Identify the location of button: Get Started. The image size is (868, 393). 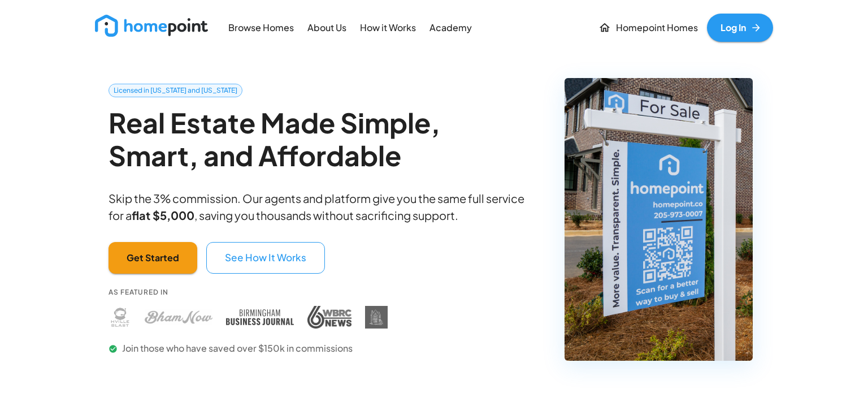
(152, 258).